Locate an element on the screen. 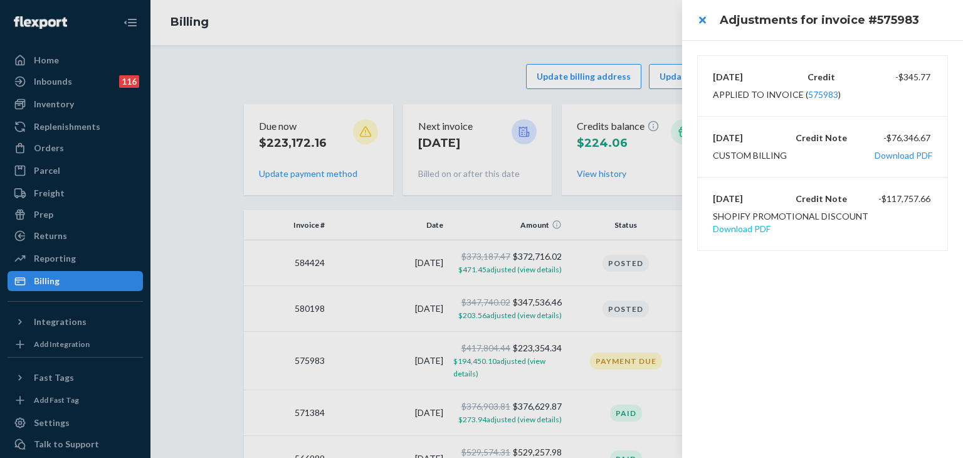 This screenshot has width=963, height=458. div: -$76,346.67 is located at coordinates (894, 138).